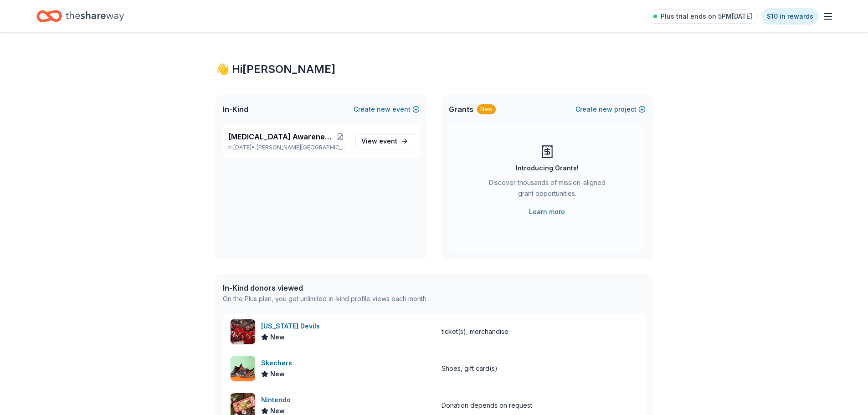 This screenshot has width=868, height=415. Describe the element at coordinates (325, 299) in the screenshot. I see `div: On the Plus plan, you get unlimited in-kind profile views each month.` at that location.